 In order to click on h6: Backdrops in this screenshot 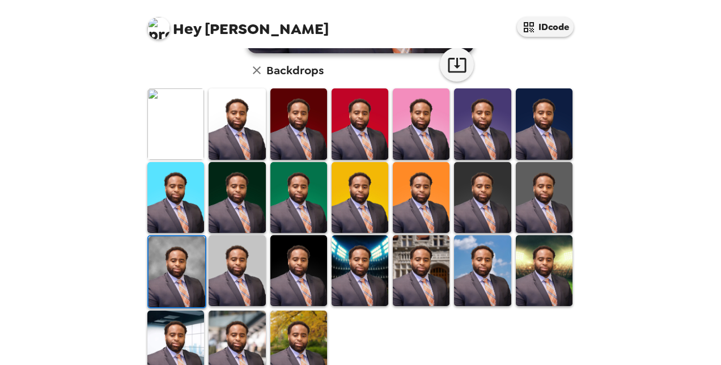, I will do `click(295, 70)`.